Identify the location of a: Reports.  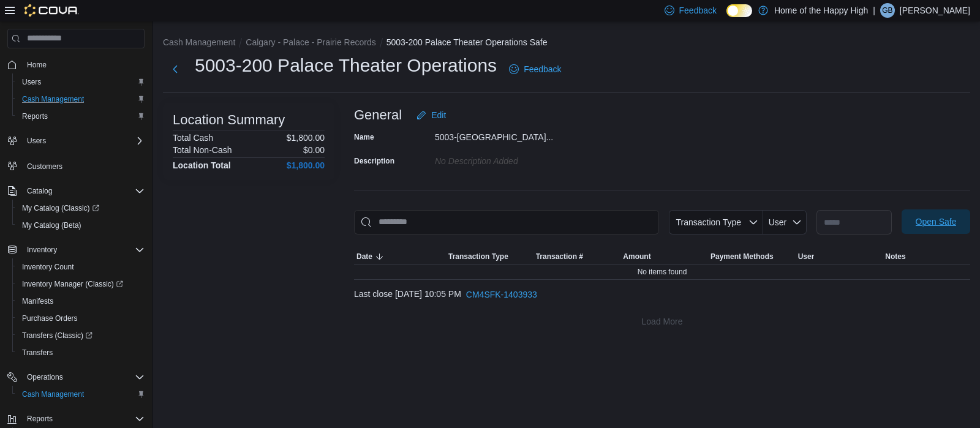
(35, 116).